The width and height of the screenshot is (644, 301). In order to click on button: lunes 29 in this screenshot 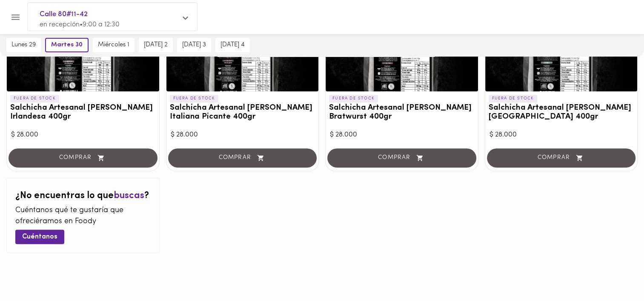, I will do `click(24, 45)`.